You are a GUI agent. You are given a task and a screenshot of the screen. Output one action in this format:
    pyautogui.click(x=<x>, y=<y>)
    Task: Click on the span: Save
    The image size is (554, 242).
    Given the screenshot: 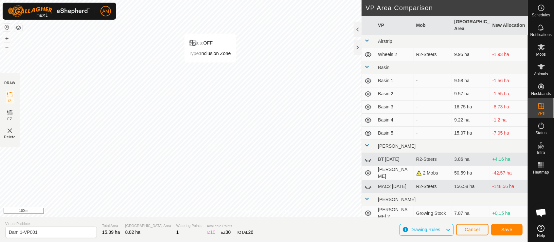 What is the action you would take?
    pyautogui.click(x=507, y=230)
    